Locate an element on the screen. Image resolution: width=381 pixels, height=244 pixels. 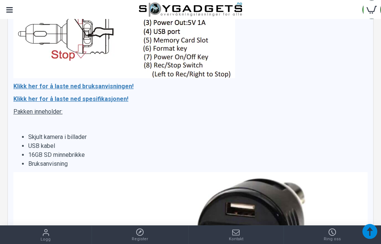
a: Klikk her for å laste ned spesifikasjonen! is located at coordinates (71, 99).